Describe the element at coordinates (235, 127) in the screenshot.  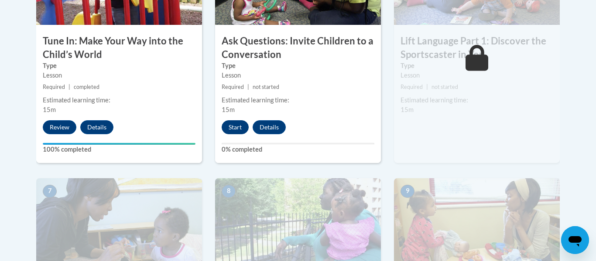
I see `button: Start` at that location.